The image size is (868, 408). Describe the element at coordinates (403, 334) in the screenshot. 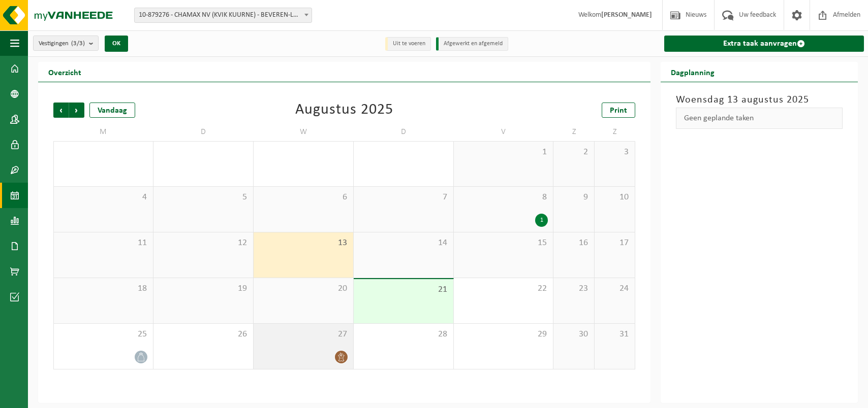

I see `span: 28` at that location.